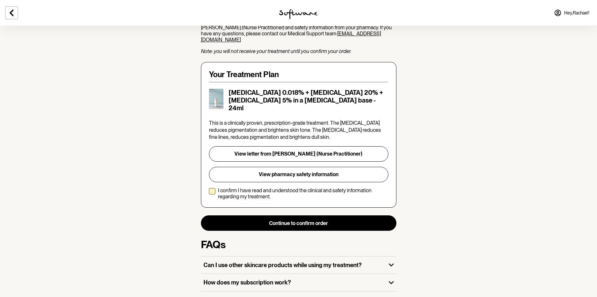 Image resolution: width=597 pixels, height=297 pixels. What do you see at coordinates (293, 265) in the screenshot?
I see `h3: Can I use other skincare products while using my treatment?` at bounding box center [293, 265].